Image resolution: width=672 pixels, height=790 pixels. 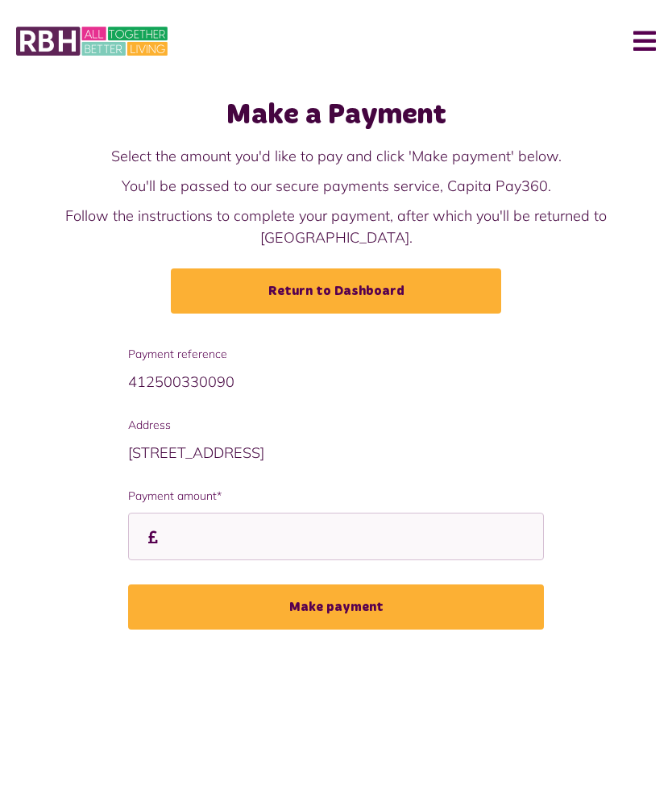 What do you see at coordinates (336, 227) in the screenshot?
I see `p: Follow the instructions to complete your payment, after which you'll be returned to [GEOGRAPHIC_D...` at bounding box center [336, 227].